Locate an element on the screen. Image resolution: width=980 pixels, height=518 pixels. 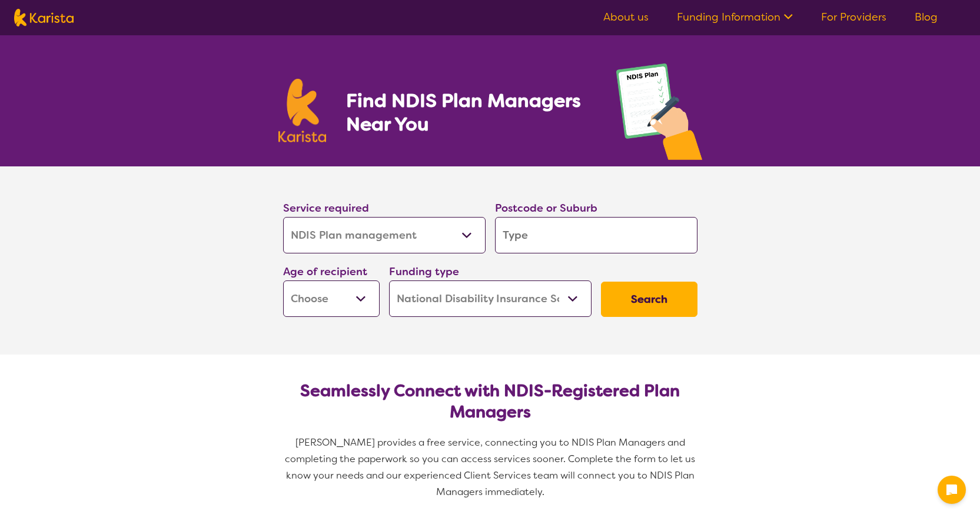
label: Funding type is located at coordinates (424, 272).